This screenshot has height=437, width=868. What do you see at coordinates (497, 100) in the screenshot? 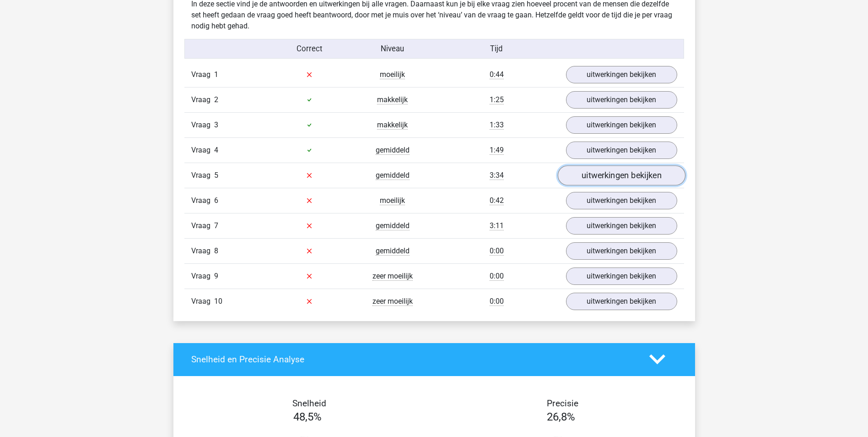
I see `span: 1:25` at bounding box center [497, 100].